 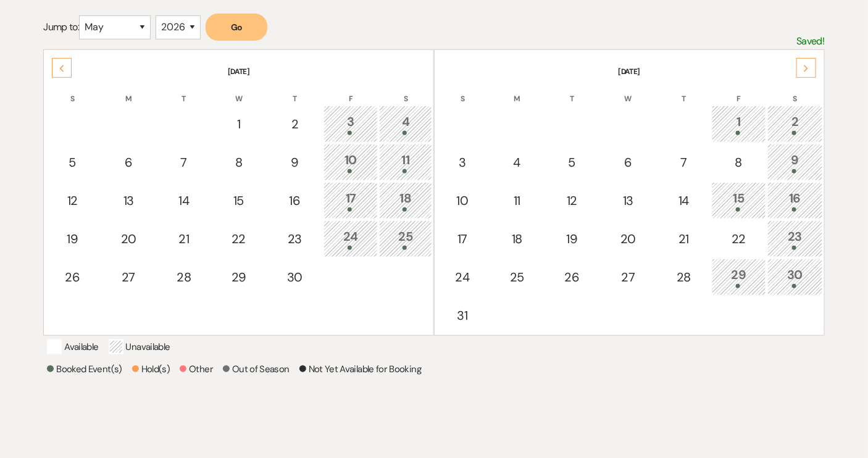 I want to click on p: Unavailable, so click(x=139, y=347).